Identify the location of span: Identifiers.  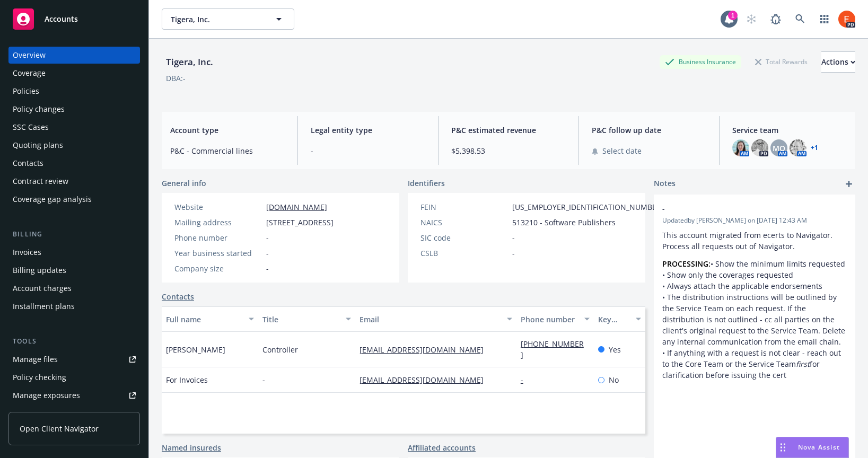
(426, 183).